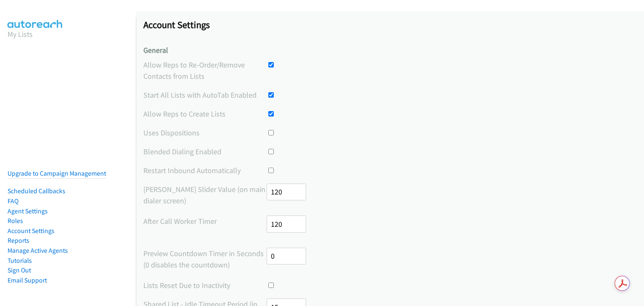 This screenshot has height=306, width=644. Describe the element at coordinates (36, 191) in the screenshot. I see `a: Scheduled Callbacks` at that location.